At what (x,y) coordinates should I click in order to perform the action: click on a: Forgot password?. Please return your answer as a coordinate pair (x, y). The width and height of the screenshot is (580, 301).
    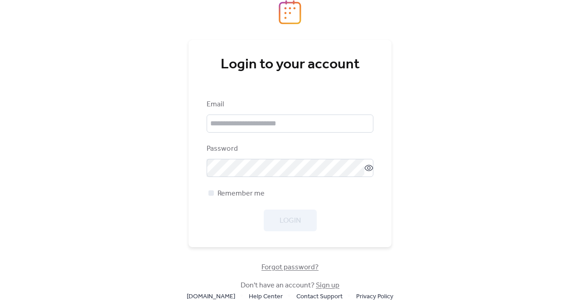
    Looking at the image, I should click on (290, 267).